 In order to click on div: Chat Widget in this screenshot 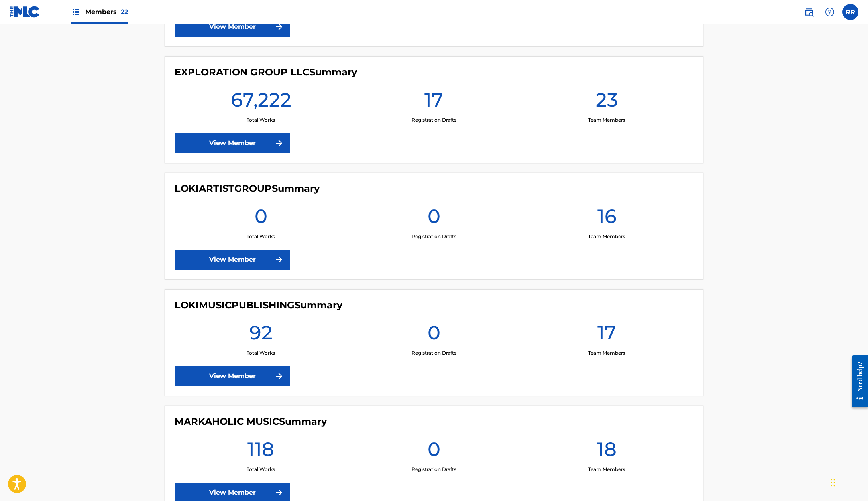, I will do `click(848, 482)`.